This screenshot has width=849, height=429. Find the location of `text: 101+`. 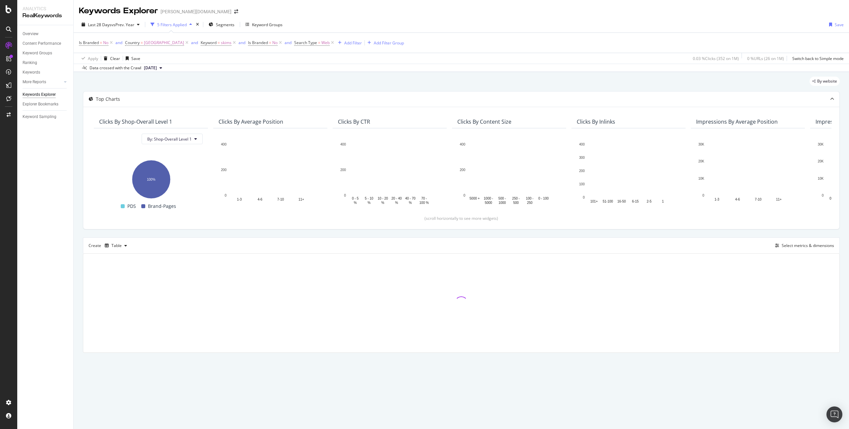

text: 101+ is located at coordinates (594, 201).